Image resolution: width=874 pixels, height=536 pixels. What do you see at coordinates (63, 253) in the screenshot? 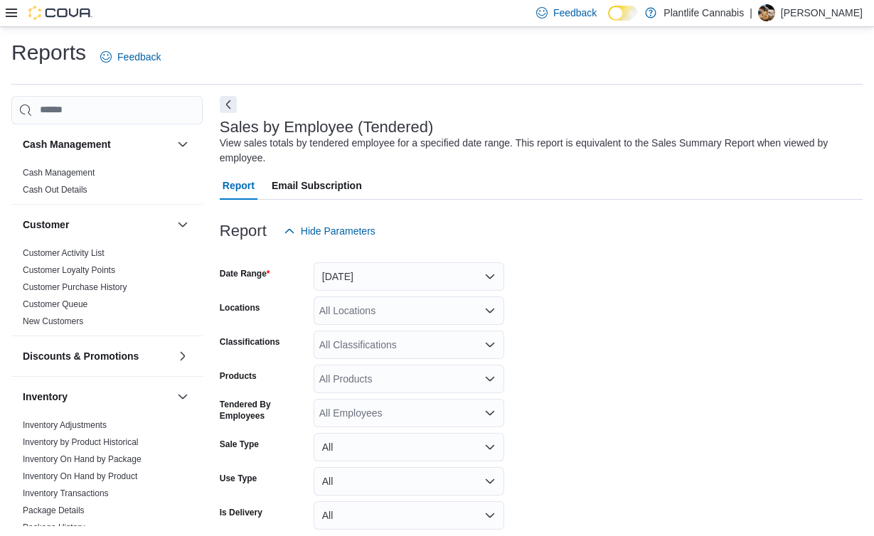
I see `a: Customer Activity List` at bounding box center [63, 253].